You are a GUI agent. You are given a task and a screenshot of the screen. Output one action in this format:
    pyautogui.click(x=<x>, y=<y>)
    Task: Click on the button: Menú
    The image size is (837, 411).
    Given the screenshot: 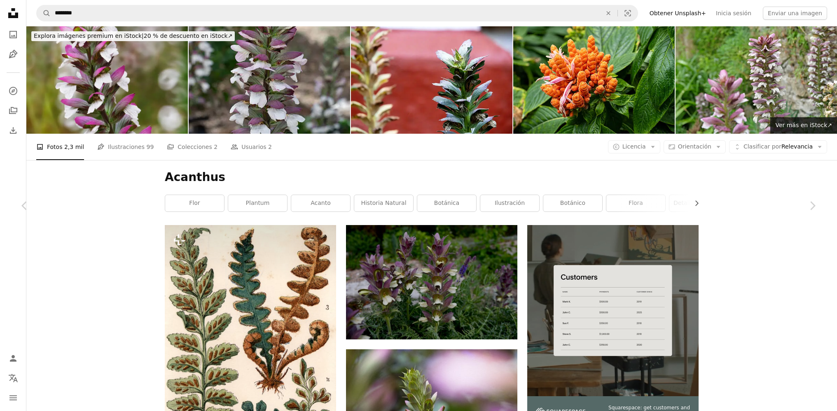 What is the action you would take?
    pyautogui.click(x=13, y=398)
    